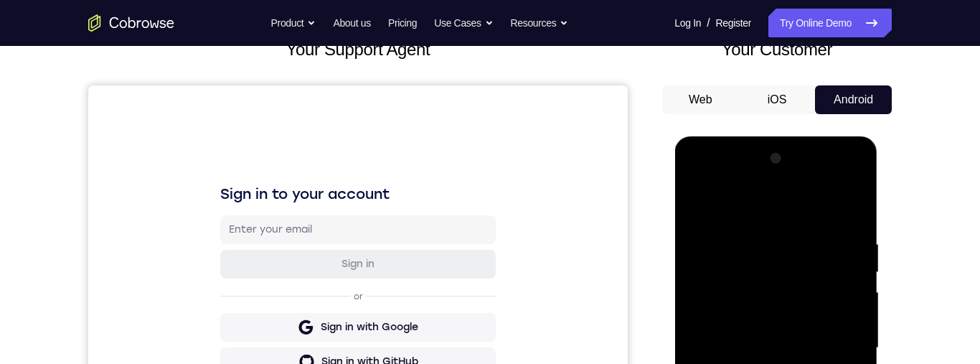 The width and height of the screenshot is (980, 364). I want to click on a: Try Online Demo, so click(830, 23).